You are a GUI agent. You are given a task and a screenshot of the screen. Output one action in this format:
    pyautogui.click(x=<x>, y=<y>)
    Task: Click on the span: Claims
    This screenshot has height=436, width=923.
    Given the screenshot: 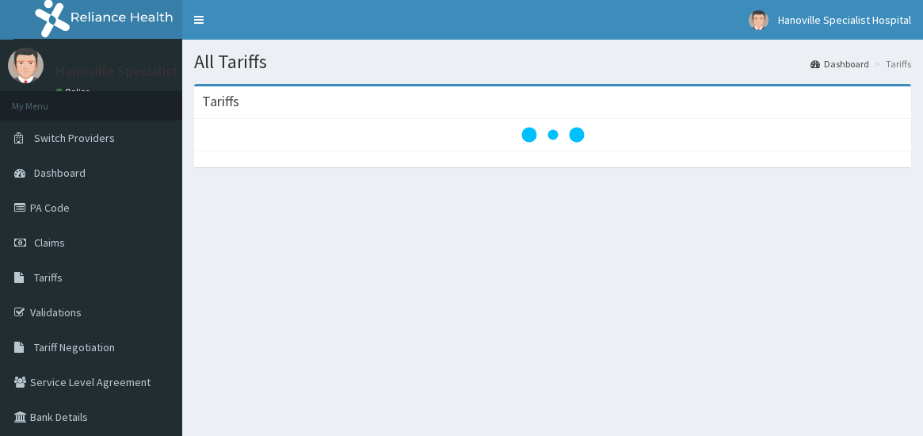 What is the action you would take?
    pyautogui.click(x=49, y=243)
    